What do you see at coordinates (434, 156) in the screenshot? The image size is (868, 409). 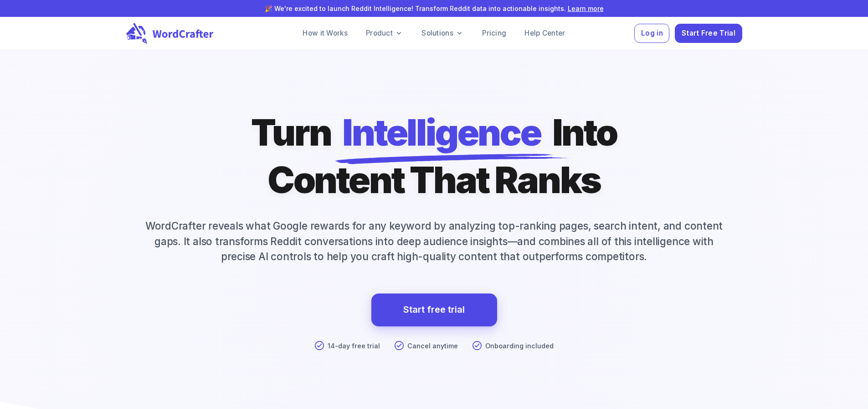 I see `h1: Turn Into Content That Ranks` at bounding box center [434, 156].